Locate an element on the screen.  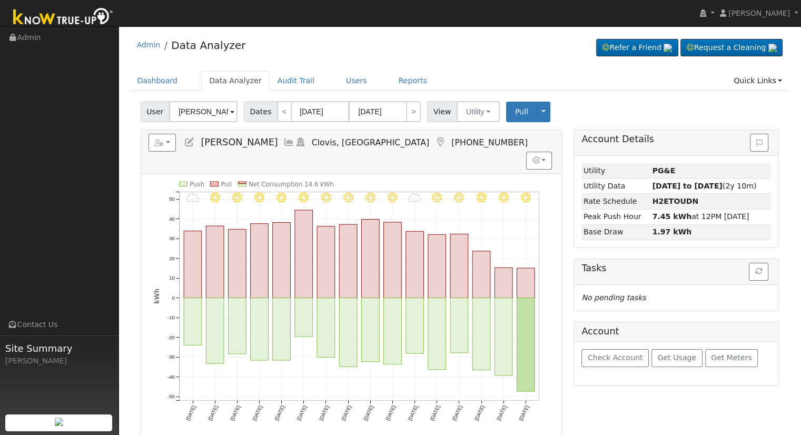
text: -10 is located at coordinates (171, 317).